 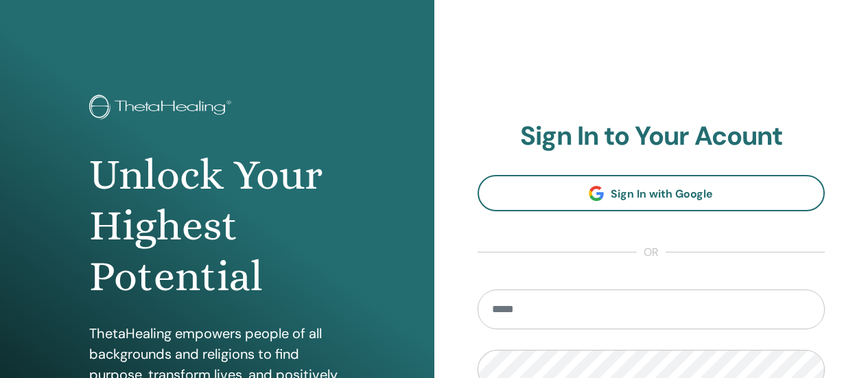 I want to click on h1: Unlock Your Highest Potential, so click(x=217, y=226).